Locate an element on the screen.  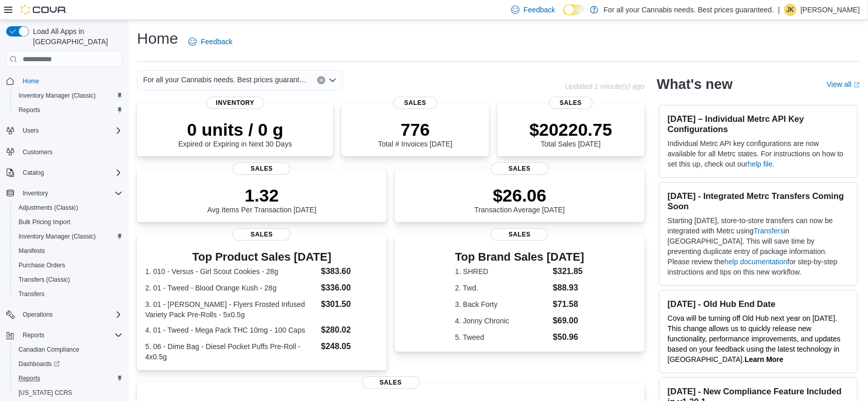
dt: 5. 06 - Dime Bag - Diesel Pocket Puffs Pre-Roll - 4x0.5g is located at coordinates (231, 352).